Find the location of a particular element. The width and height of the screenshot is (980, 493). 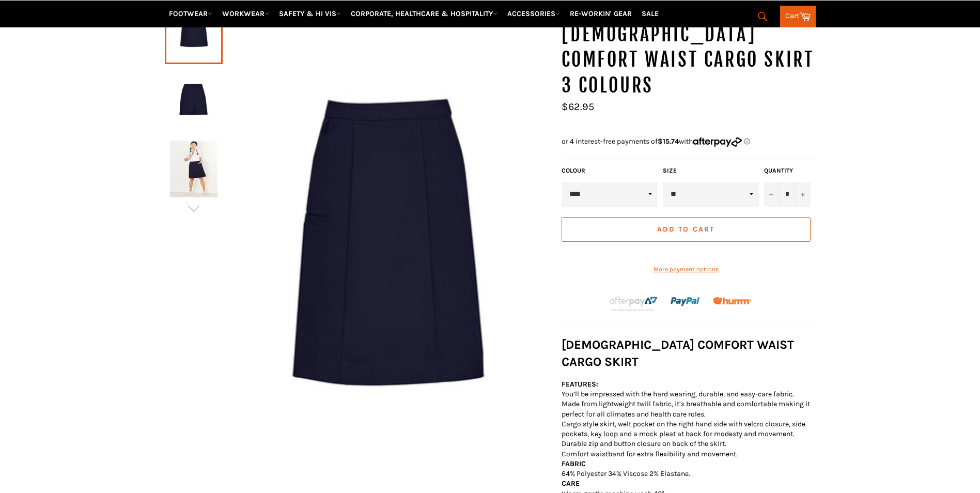

span: Add to Cart is located at coordinates (686, 229).